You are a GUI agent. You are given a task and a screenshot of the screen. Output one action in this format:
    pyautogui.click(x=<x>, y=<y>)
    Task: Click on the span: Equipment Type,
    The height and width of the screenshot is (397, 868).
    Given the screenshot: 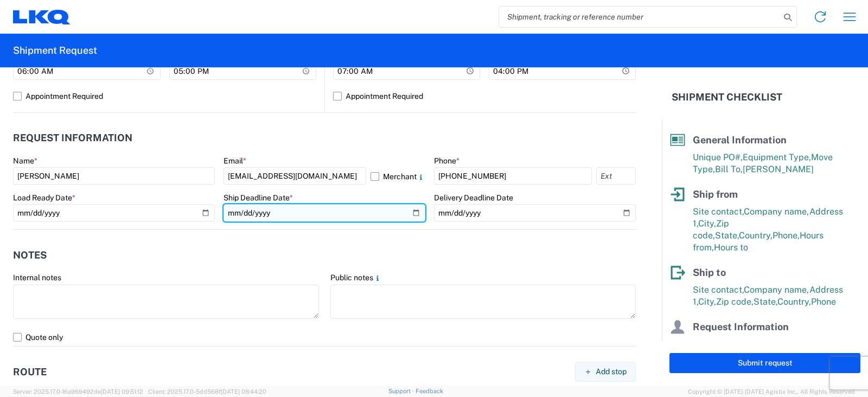 What is the action you would take?
    pyautogui.click(x=777, y=157)
    